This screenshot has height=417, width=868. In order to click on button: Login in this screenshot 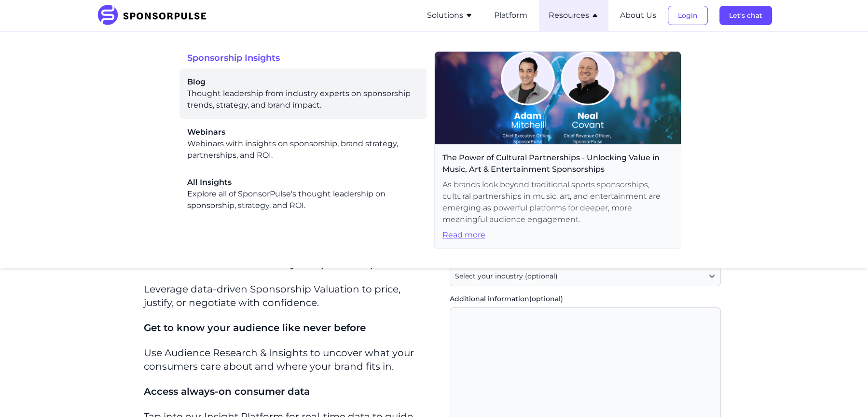, I will do `click(688, 15)`.